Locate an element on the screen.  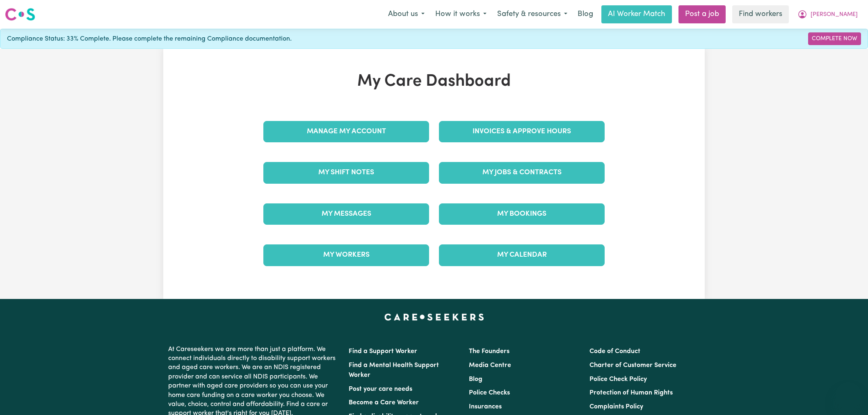
a: My Bookings is located at coordinates (522, 214).